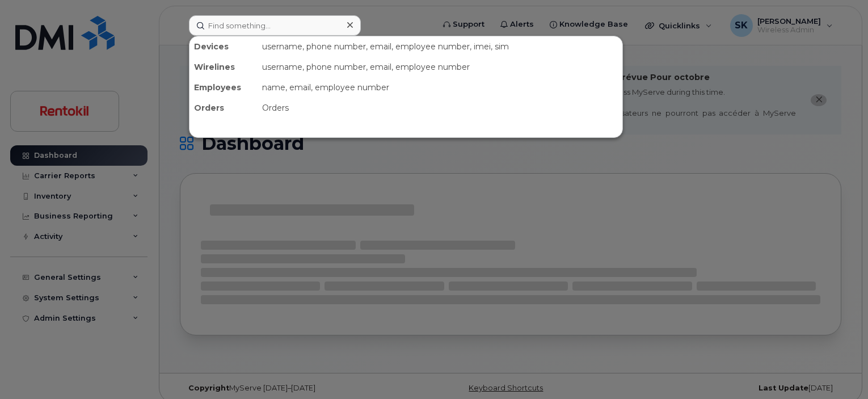 The height and width of the screenshot is (399, 868). What do you see at coordinates (223, 87) in the screenshot?
I see `div: Employees` at bounding box center [223, 87].